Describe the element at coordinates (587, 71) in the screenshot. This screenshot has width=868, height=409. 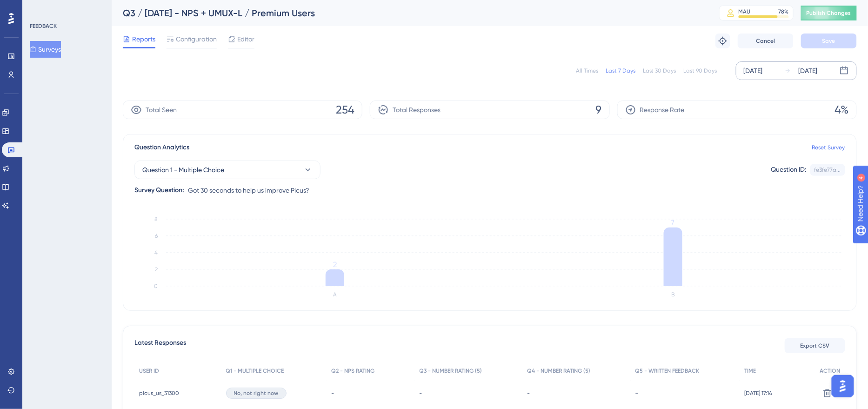
I see `div: All Times` at that location.